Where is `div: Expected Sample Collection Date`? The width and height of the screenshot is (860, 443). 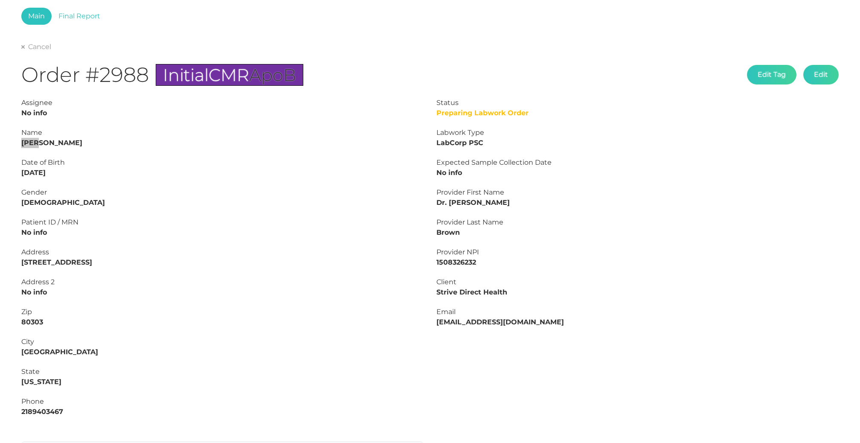
div: Expected Sample Collection Date is located at coordinates (637, 162).